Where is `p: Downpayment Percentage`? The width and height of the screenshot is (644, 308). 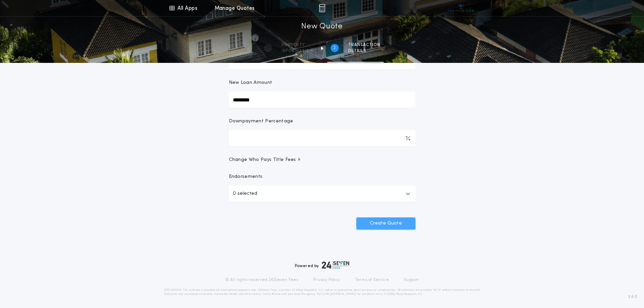 p: Downpayment Percentage is located at coordinates (261, 121).